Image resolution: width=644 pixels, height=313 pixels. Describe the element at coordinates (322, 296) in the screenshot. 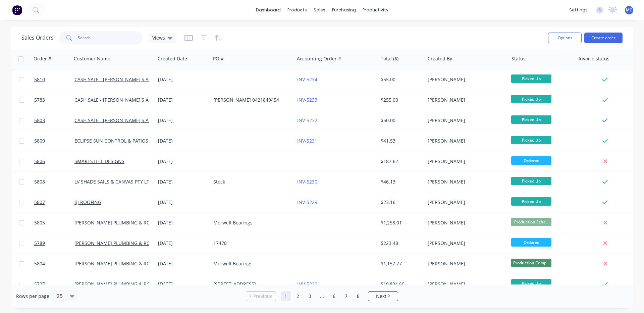

I see `ul: Pagination` at that location.